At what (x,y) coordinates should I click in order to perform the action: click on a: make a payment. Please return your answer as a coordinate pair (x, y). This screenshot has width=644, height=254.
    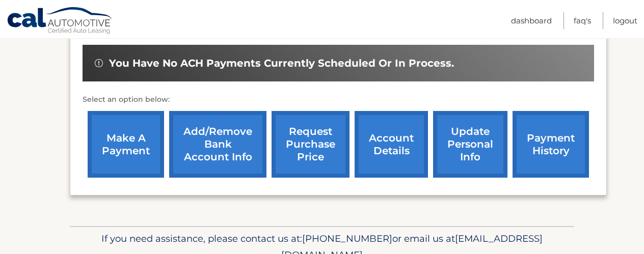
    Looking at the image, I should click on (126, 144).